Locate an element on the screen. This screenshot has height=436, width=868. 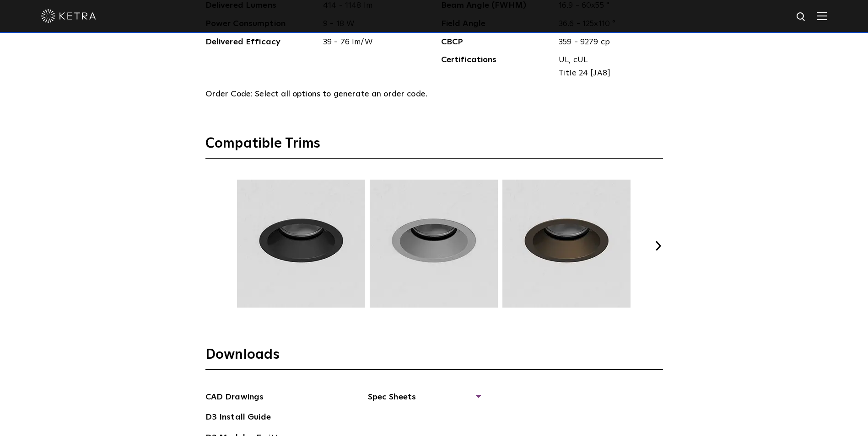
span: 359 - 9279 cp is located at coordinates (607, 42).